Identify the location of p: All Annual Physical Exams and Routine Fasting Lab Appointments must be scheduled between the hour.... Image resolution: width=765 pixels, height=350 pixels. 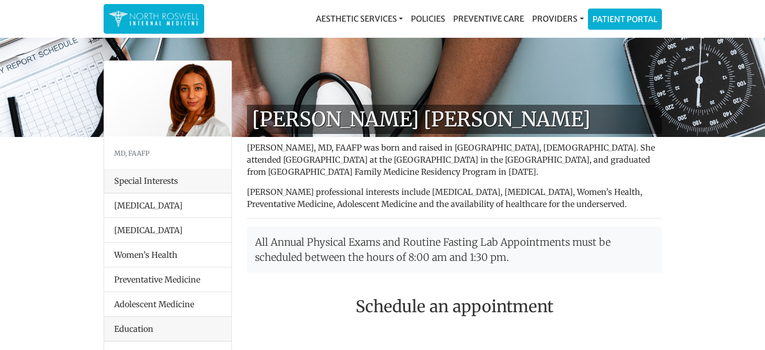
(454, 250).